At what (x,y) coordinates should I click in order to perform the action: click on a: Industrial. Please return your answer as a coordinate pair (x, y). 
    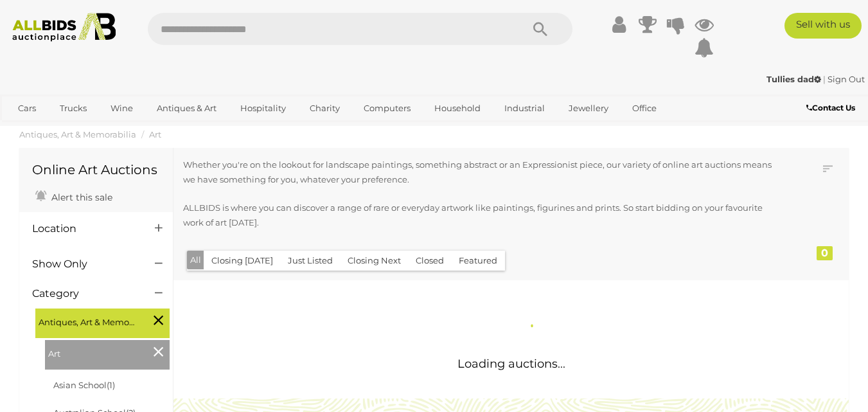
    Looking at the image, I should click on (524, 108).